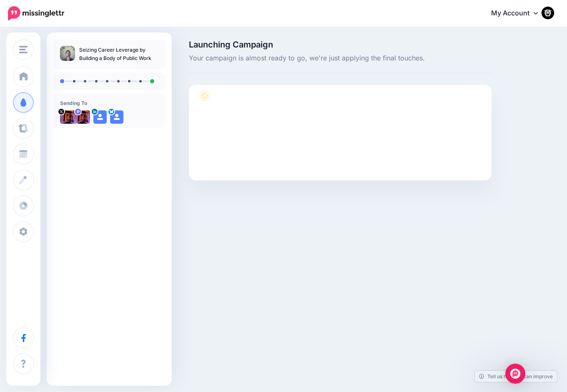 The image size is (567, 392). What do you see at coordinates (67, 54) in the screenshot?
I see `img: 9ce28fd168e98ee08c5142f94bd5b92b_thumb.jpg` at bounding box center [67, 54].